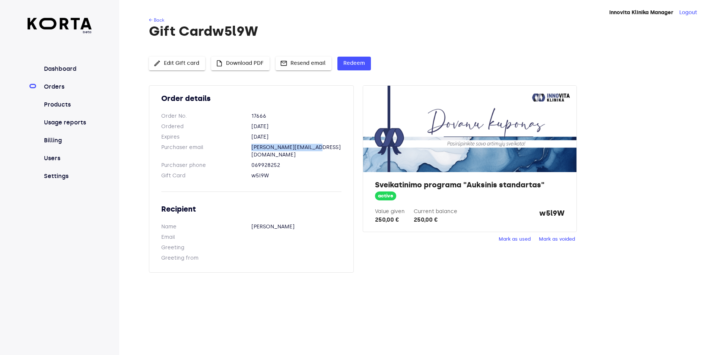 The width and height of the screenshot is (715, 355). I want to click on dt: Gift Card, so click(206, 176).